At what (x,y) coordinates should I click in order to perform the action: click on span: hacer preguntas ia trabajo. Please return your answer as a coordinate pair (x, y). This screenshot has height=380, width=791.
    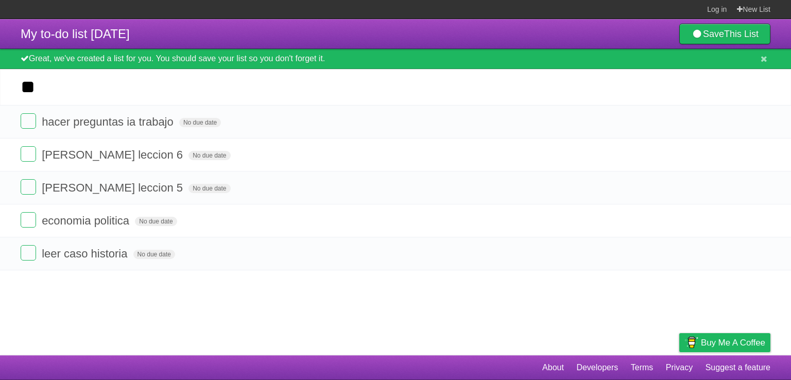
    Looking at the image, I should click on (109, 122).